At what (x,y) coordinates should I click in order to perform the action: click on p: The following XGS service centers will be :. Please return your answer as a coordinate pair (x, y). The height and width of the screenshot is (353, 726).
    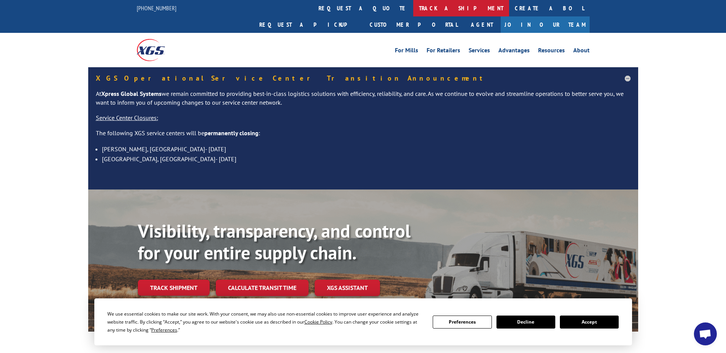
    Looking at the image, I should click on (363, 136).